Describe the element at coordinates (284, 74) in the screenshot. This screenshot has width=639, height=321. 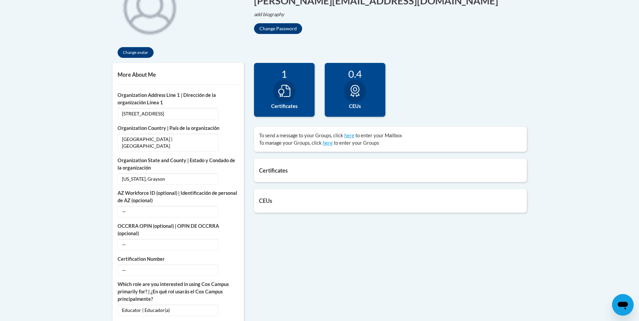
I see `div: 1` at that location.